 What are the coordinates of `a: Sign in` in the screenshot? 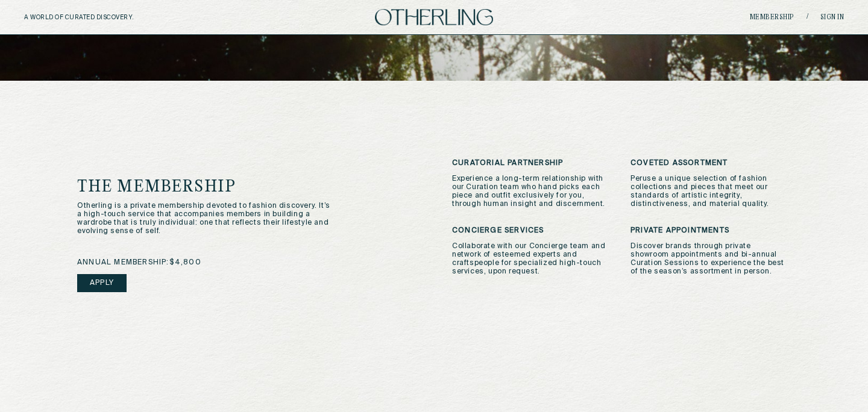 It's located at (832, 18).